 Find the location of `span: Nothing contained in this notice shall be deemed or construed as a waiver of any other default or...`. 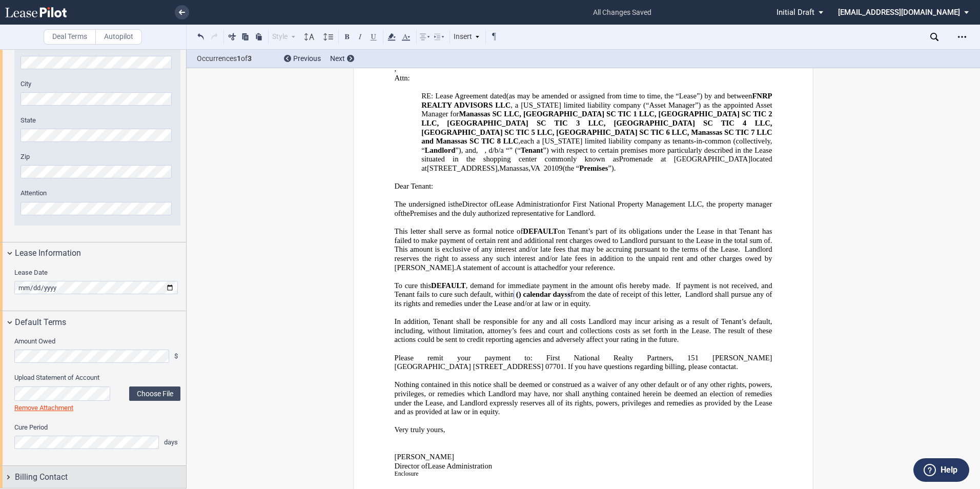

span: Nothing contained in this notice shall be deemed or construed as a waiver of any other default or... is located at coordinates (584, 398).